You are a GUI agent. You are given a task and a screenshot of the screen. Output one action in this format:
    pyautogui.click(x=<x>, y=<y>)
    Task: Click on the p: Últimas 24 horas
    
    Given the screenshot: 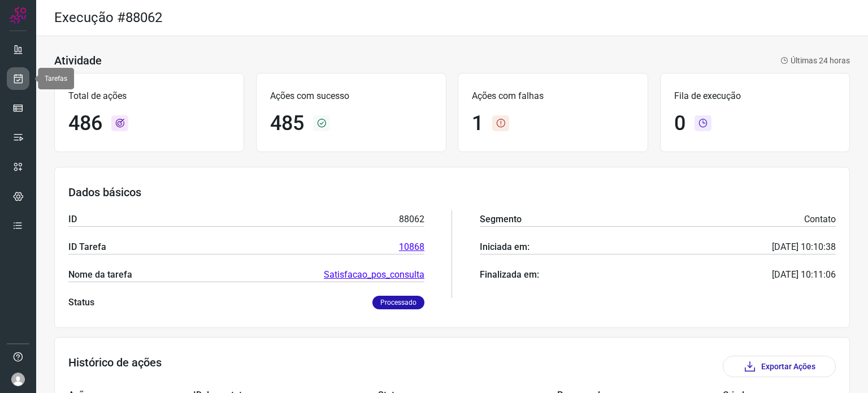 What is the action you would take?
    pyautogui.click(x=815, y=61)
    